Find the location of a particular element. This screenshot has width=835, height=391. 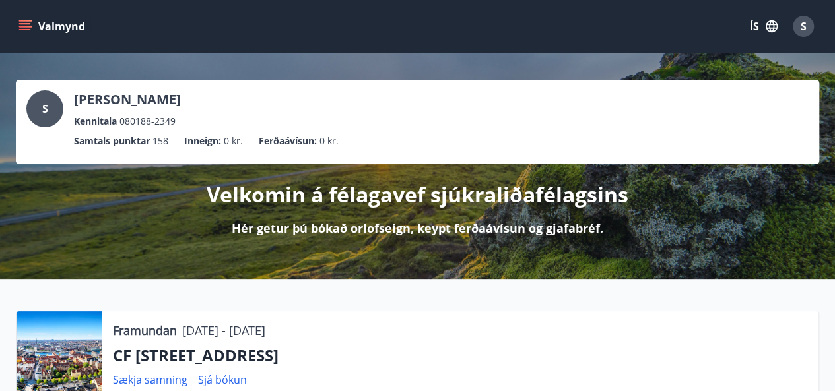

button: ÍS is located at coordinates (763, 26).